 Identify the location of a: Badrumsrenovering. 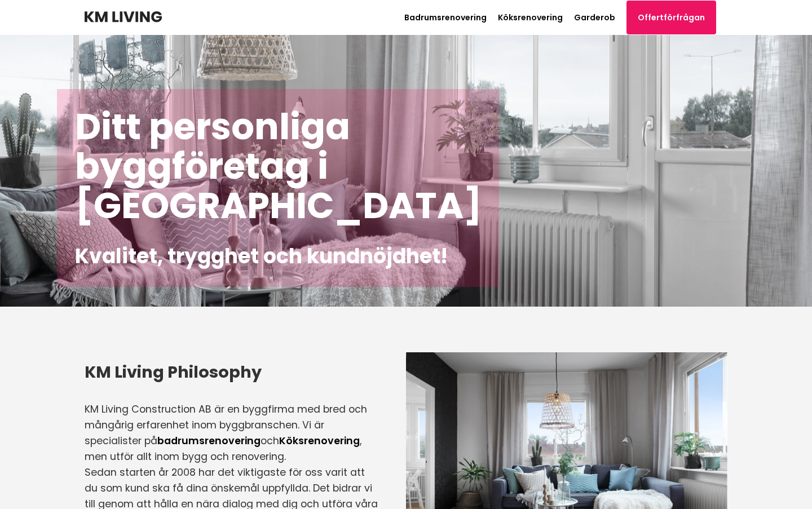
(446, 17).